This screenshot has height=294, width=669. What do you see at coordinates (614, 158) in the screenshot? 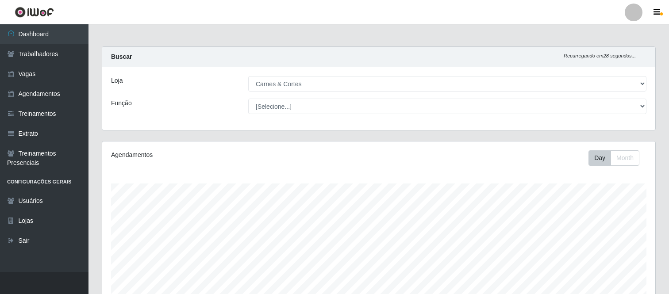
I see `div: First group` at bounding box center [614, 158].